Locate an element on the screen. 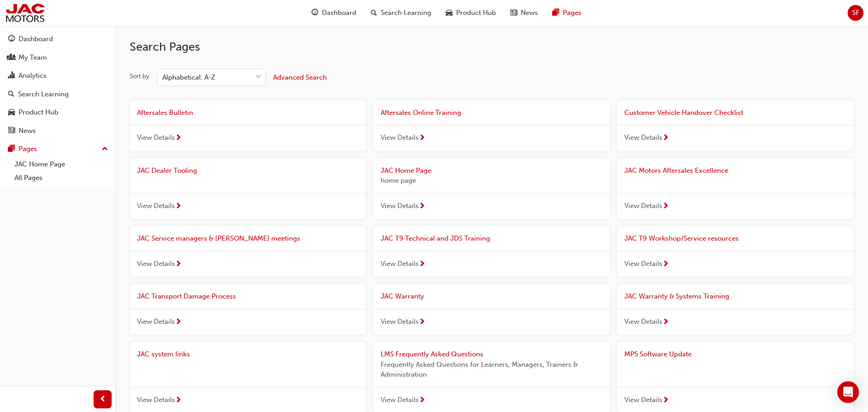 This screenshot has height=412, width=868. span: Search Learning is located at coordinates (406, 13).